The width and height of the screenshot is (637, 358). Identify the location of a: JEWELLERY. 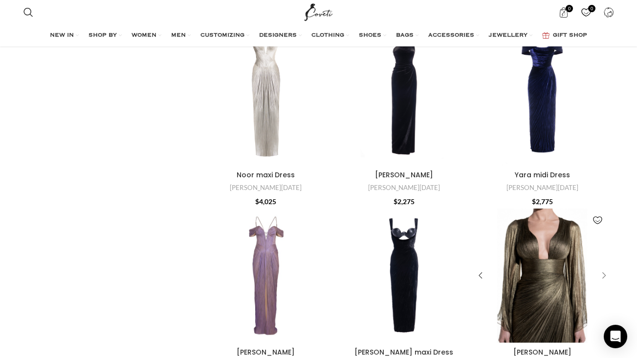
(510, 36).